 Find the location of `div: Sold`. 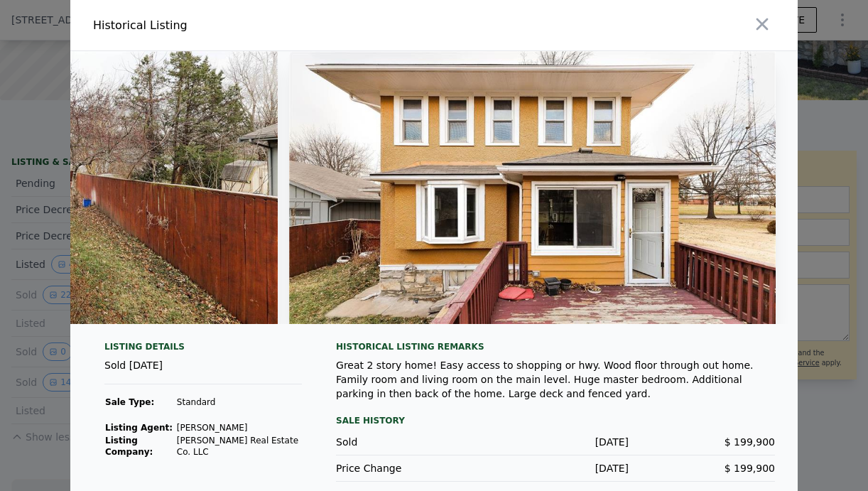

div: Sold is located at coordinates (410, 442).